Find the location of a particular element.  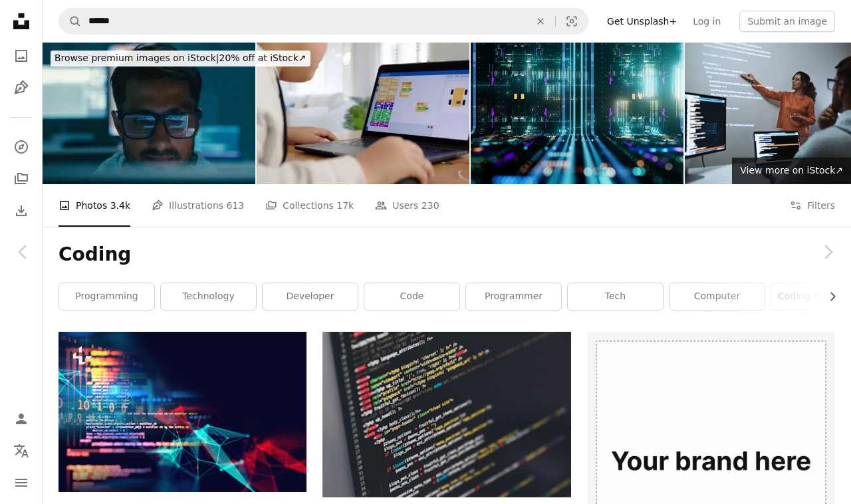

img: Closeup of male computer programmer works on complex software development tasks at her home offic... is located at coordinates (149, 113).